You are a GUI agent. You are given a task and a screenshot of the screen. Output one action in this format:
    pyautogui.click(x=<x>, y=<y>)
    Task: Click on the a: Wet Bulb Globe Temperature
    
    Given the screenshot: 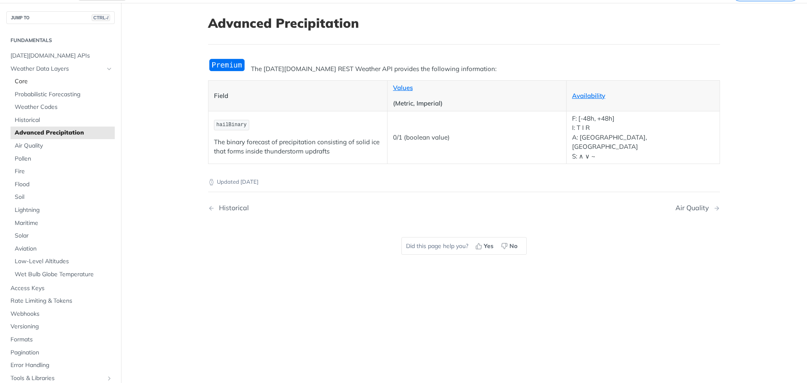 What is the action you would take?
    pyautogui.click(x=63, y=275)
    